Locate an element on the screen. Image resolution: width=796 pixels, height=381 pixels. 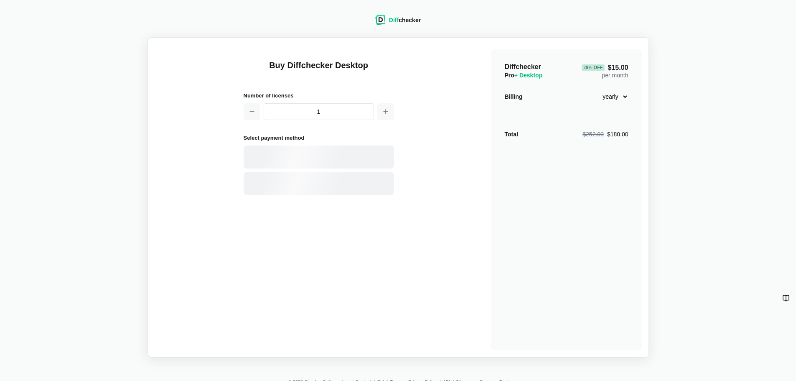
h2: Select payment method is located at coordinates (319, 138).